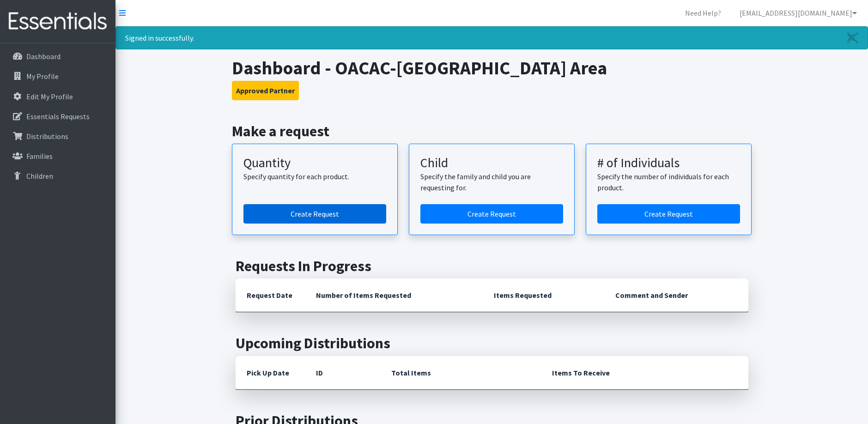  Describe the element at coordinates (492, 182) in the screenshot. I see `p: Specify the family and child you are requesting for.` at that location.